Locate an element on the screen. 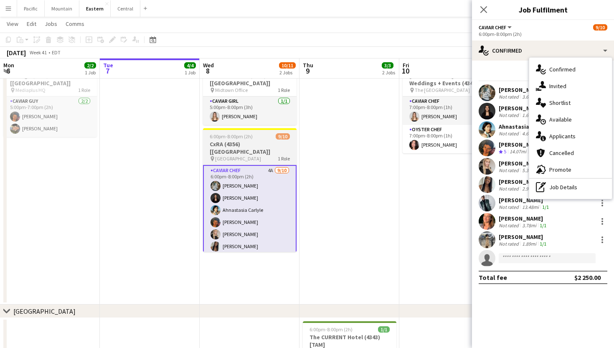 This screenshot has width=614, height=348. div: 3.62mi is located at coordinates (529, 97).